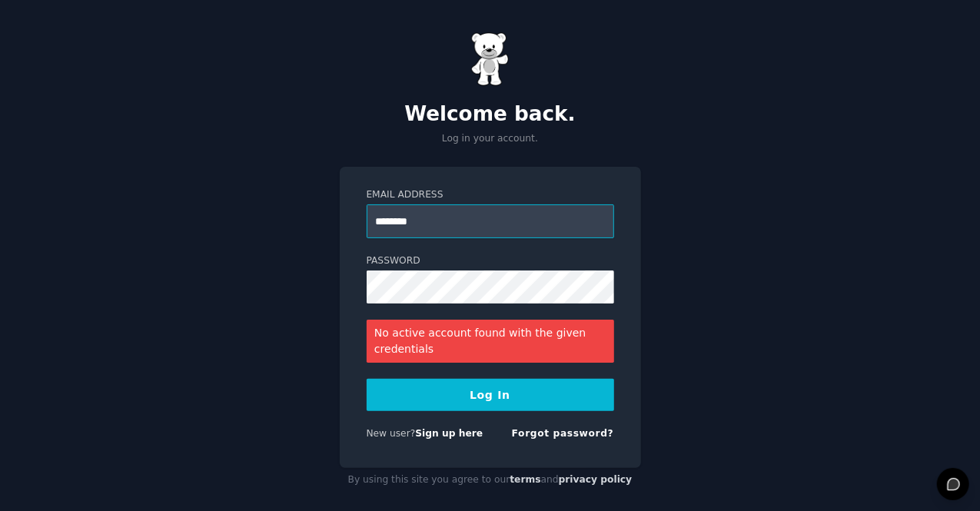  I want to click on a: Sign up here, so click(449, 433).